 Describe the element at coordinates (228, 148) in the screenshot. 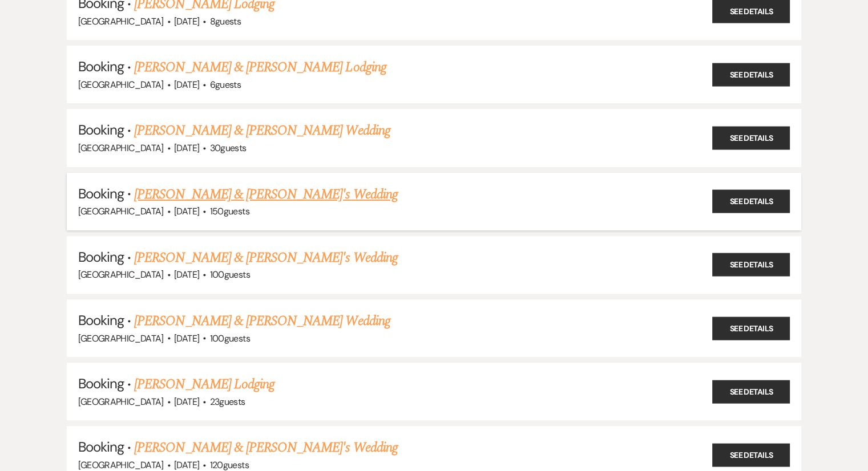

I see `span: 30 guests` at that location.